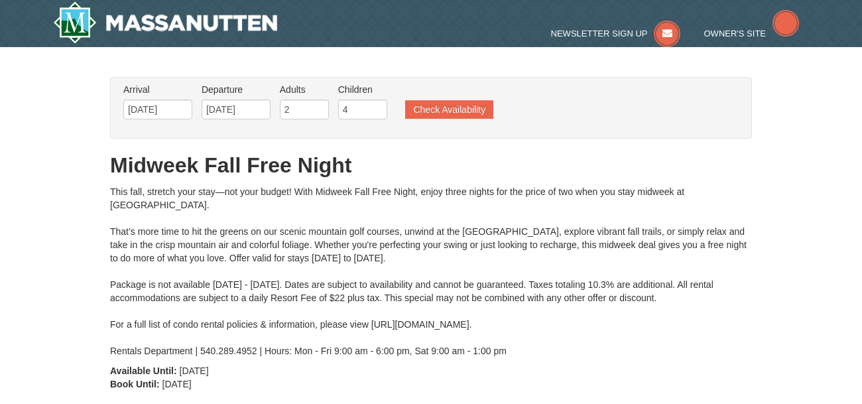  What do you see at coordinates (363, 90) in the screenshot?
I see `label: Children` at bounding box center [363, 90].